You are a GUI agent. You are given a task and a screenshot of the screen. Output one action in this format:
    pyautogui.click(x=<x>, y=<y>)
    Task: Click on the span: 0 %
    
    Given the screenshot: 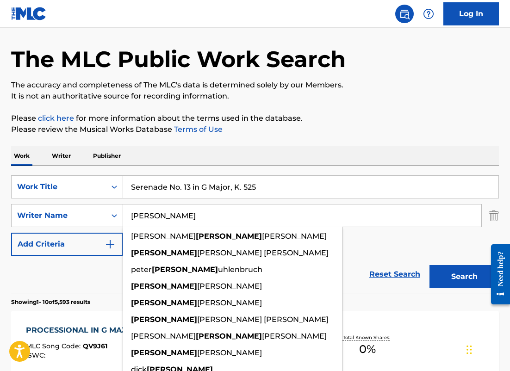 What is the action you would take?
    pyautogui.click(x=367, y=349)
    